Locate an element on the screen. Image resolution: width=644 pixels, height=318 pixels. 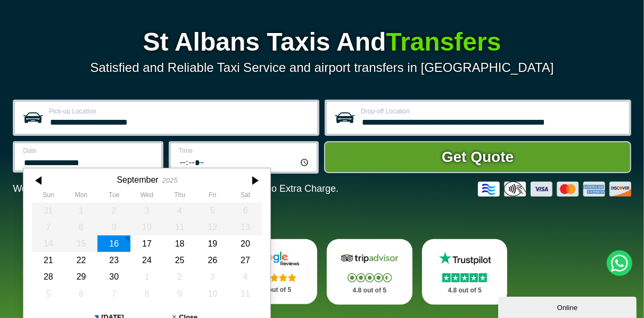
th: Friday is located at coordinates (212, 196).